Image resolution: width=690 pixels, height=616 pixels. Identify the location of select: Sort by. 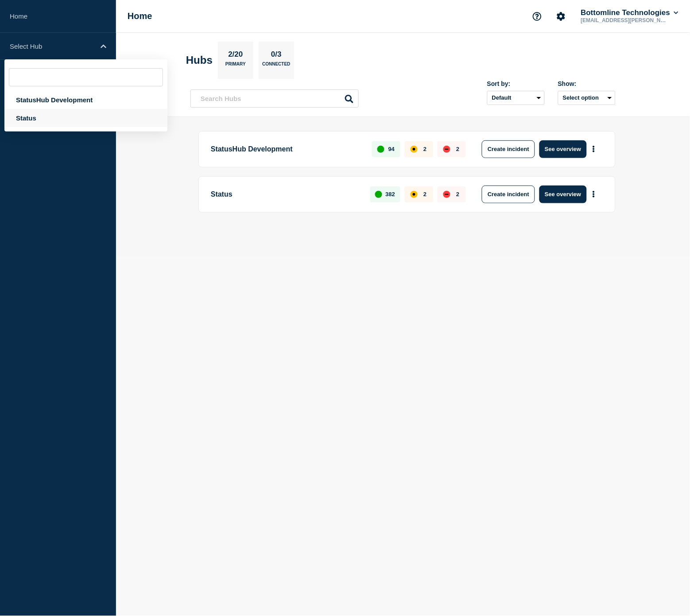
(516, 98).